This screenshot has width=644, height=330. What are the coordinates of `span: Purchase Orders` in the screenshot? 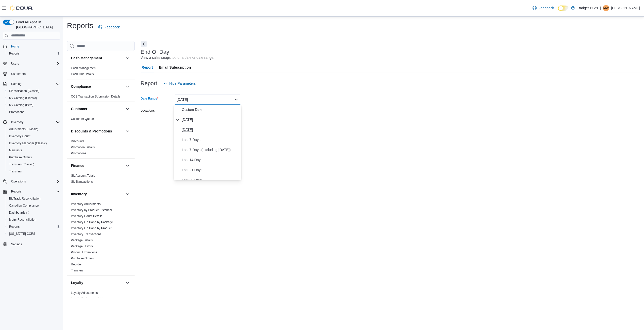 It's located at (83, 258).